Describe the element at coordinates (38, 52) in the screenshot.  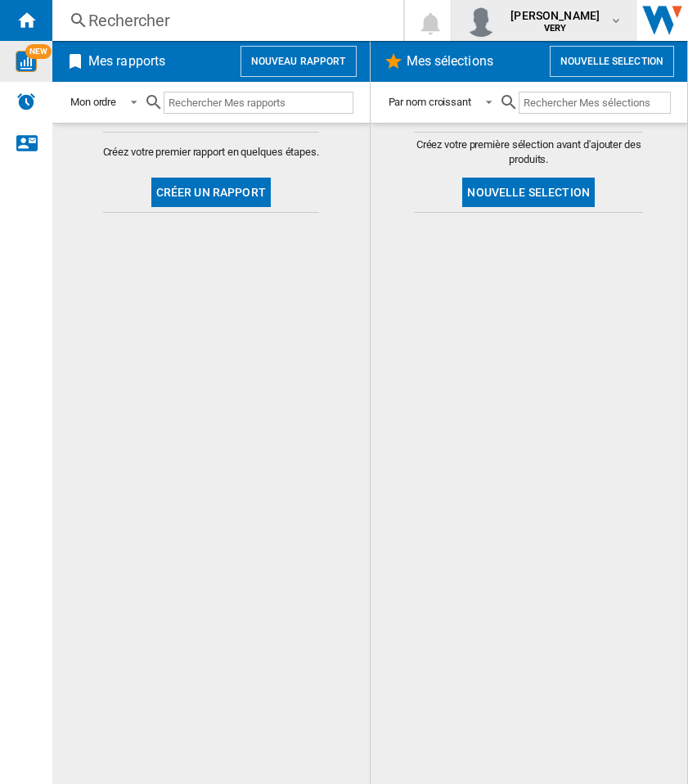
I see `span: NEW` at that location.